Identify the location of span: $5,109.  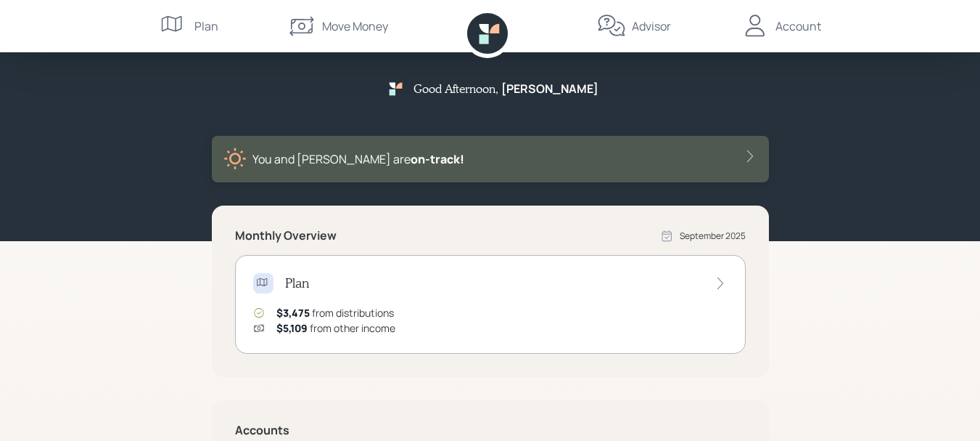
(291, 328).